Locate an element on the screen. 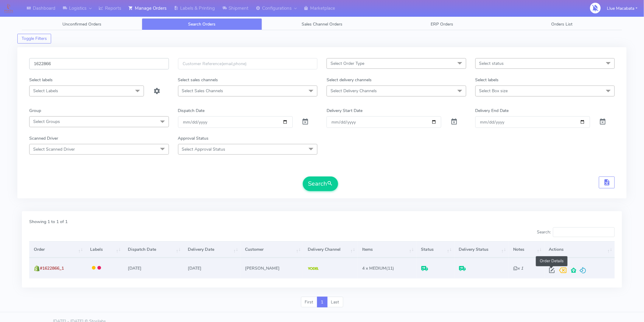 The image size is (644, 322). label: Select sales channels is located at coordinates (198, 80).